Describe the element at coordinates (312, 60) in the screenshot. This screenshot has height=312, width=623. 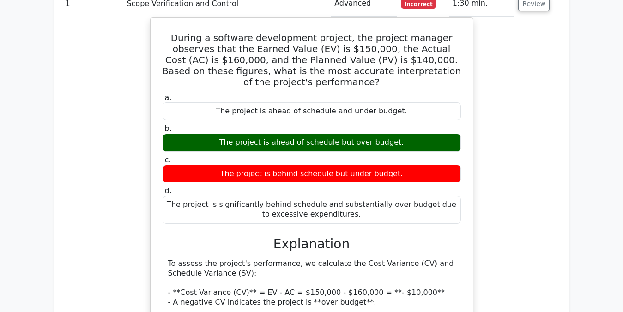
I see `h5: During a software development project, the project manager observes that the Earned Value (EV) is...` at that location.